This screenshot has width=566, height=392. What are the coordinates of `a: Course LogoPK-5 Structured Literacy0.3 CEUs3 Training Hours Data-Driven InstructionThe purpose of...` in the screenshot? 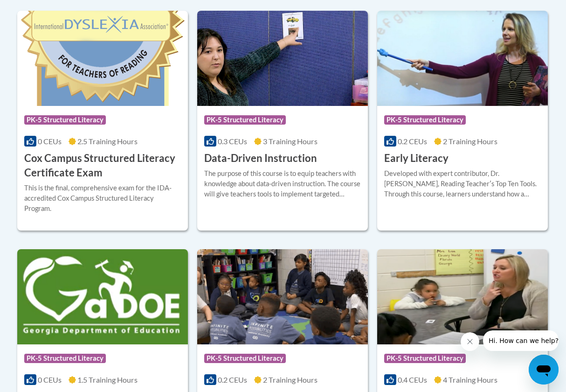 It's located at (283, 121).